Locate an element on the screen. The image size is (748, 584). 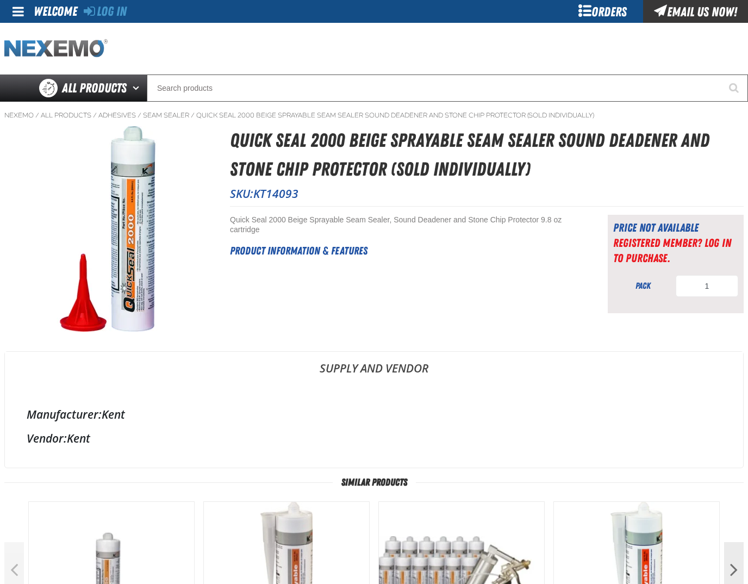
img: Nexemo logo is located at coordinates (56, 48).